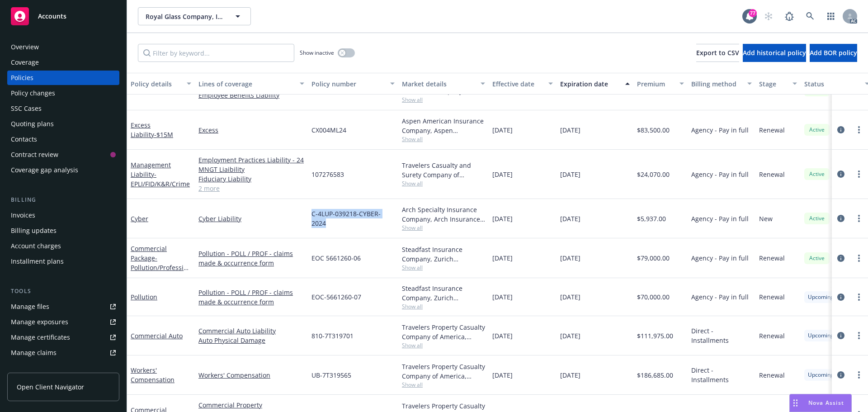  Describe the element at coordinates (156, 84) in the screenshot. I see `div: Policy details` at that location.